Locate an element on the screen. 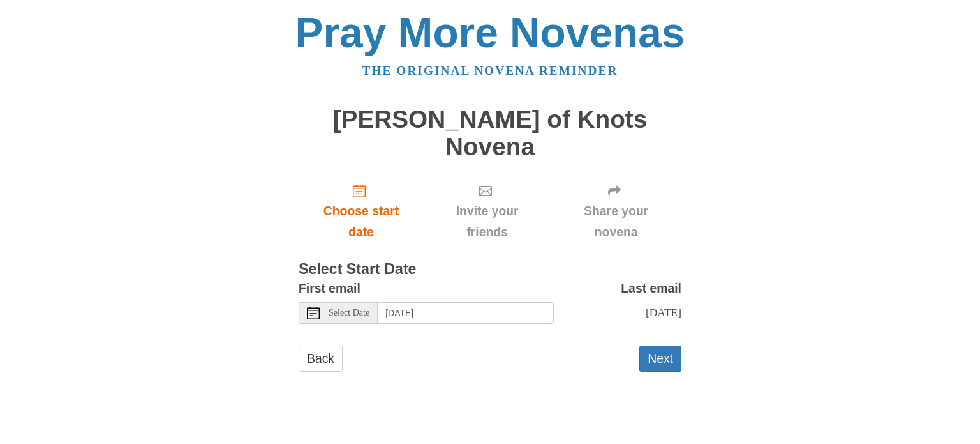 This screenshot has height=444, width=980. span: Share your novena is located at coordinates (616, 222).